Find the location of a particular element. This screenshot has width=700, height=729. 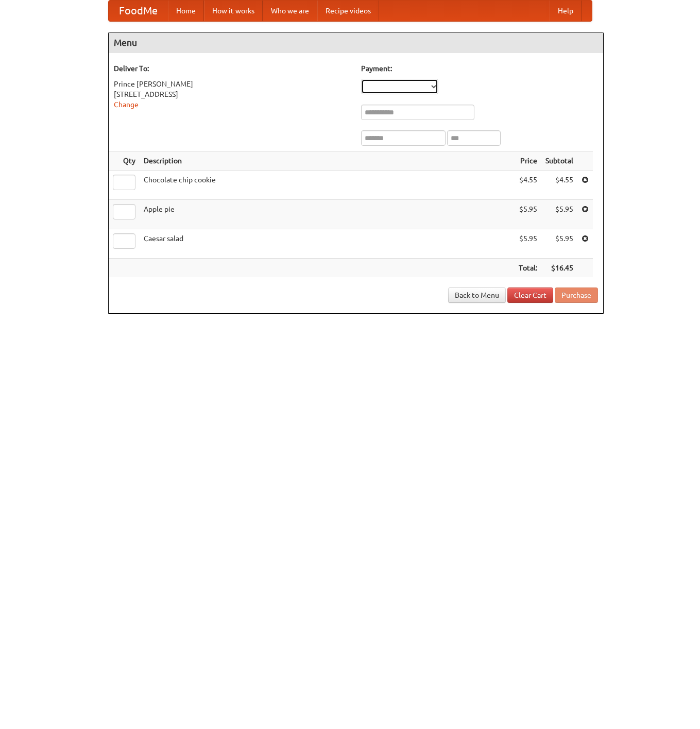

a: Help is located at coordinates (566, 10).